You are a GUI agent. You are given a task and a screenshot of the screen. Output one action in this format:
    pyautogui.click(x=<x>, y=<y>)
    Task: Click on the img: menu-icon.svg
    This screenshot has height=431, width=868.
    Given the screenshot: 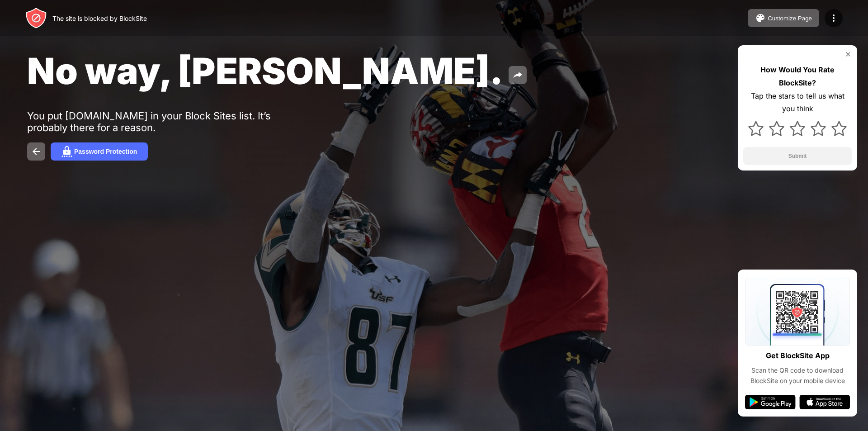 What is the action you would take?
    pyautogui.click(x=834, y=18)
    